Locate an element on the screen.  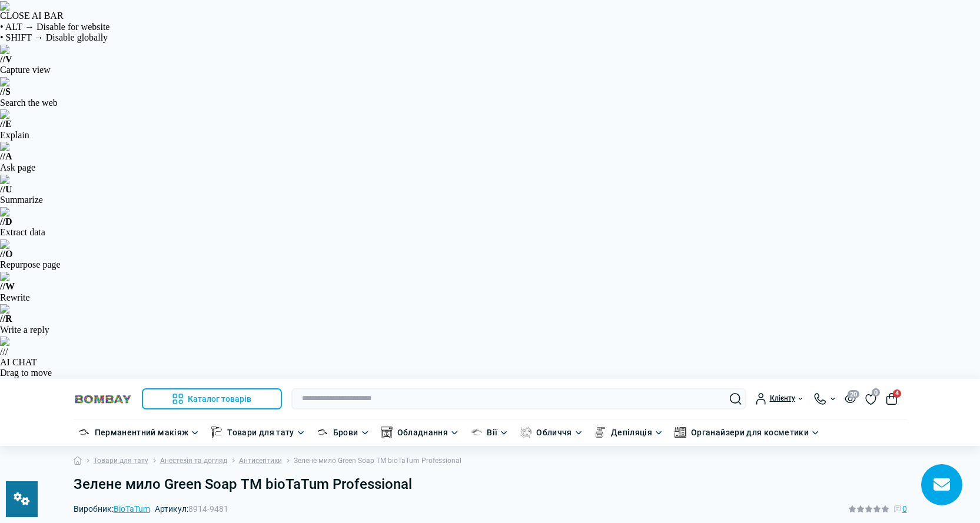
a: Брови is located at coordinates (346, 433).